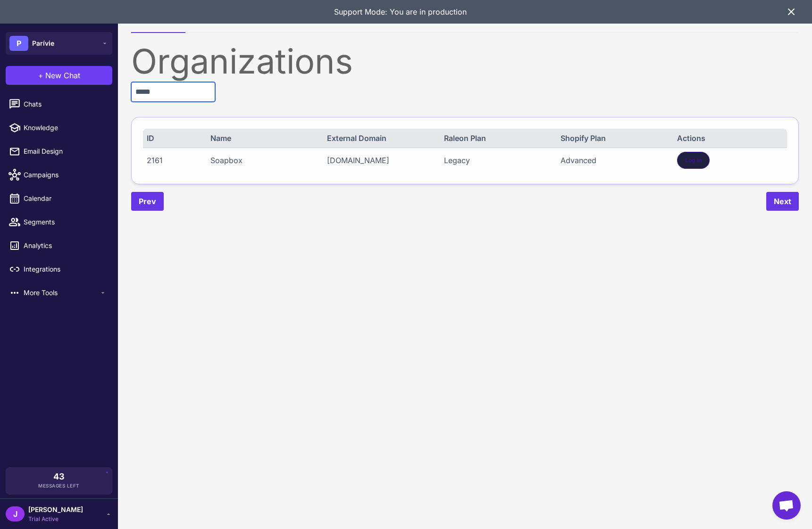 The height and width of the screenshot is (529, 812). Describe the element at coordinates (614, 139) in the screenshot. I see `div: Shopify Plan` at that location.